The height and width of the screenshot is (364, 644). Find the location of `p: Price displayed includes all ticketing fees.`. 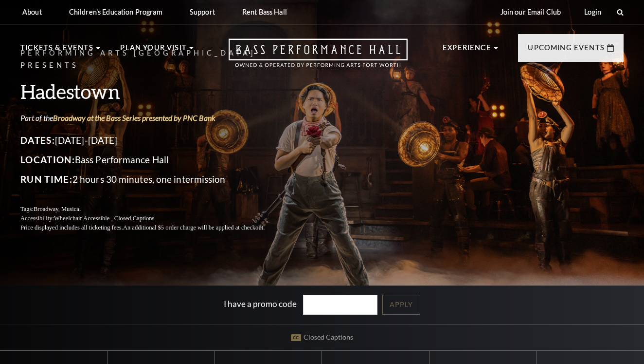

p: Price displayed includes all ticketing fees. is located at coordinates (154, 227).